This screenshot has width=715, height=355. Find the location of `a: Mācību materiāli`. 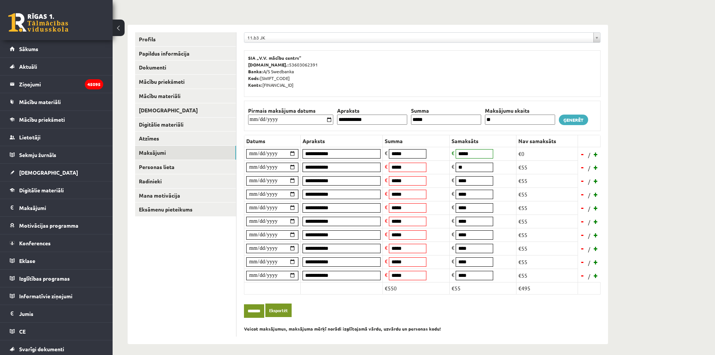

a: Mācību materiāli is located at coordinates (56, 102).